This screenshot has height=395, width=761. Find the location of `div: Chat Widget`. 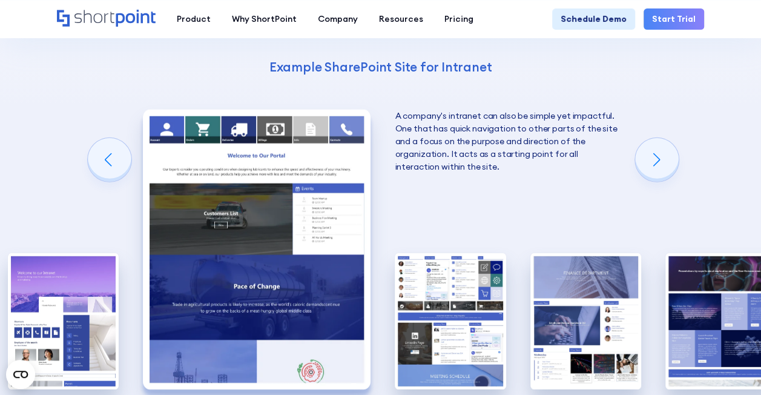

div: Chat Widget is located at coordinates (731, 366).